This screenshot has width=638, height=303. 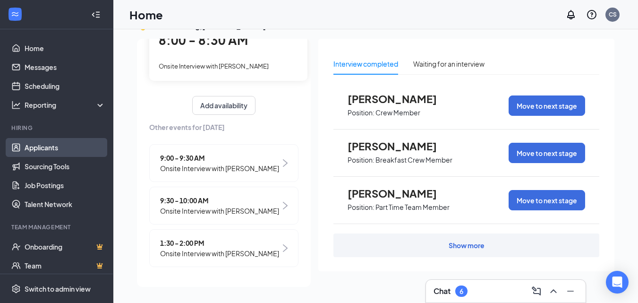 What do you see at coordinates (219, 158) in the screenshot?
I see `span: 9:00 - 9:30 AM` at bounding box center [219, 158].